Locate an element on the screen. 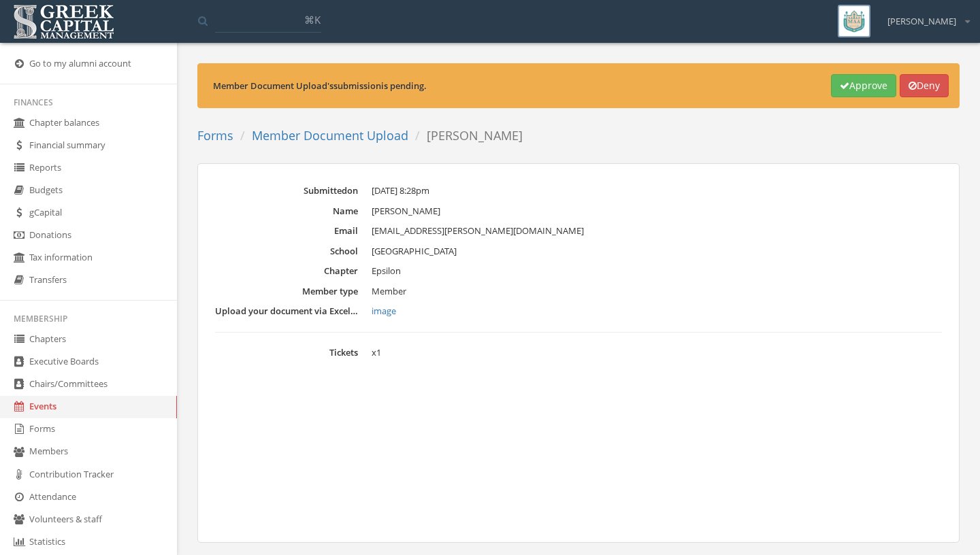 This screenshot has height=555, width=980. dt: Tickets is located at coordinates (287, 353).